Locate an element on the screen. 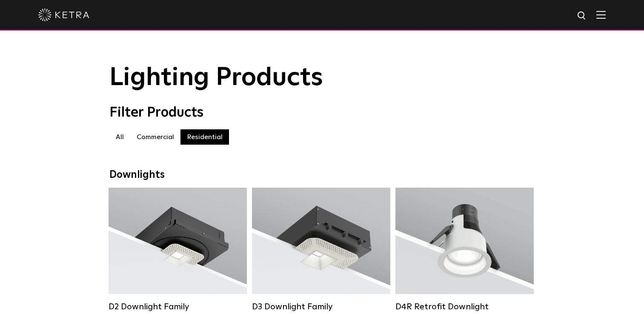  span: Lighting Products is located at coordinates (216, 78).